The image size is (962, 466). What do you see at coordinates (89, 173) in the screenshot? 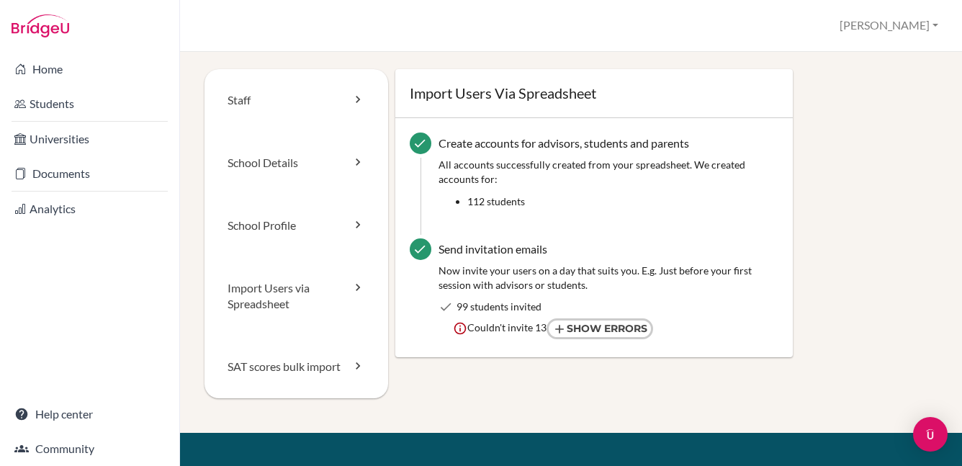
I see `a: Documents` at bounding box center [89, 173].